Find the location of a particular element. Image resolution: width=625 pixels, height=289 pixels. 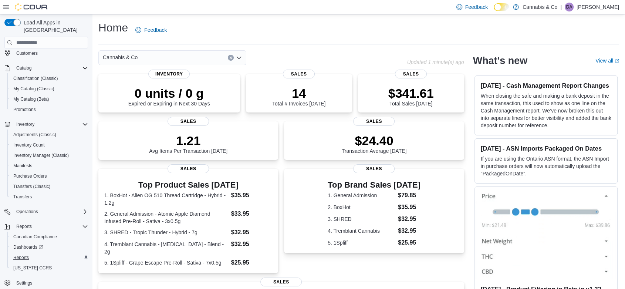

dd: $79.85 is located at coordinates (409, 195).